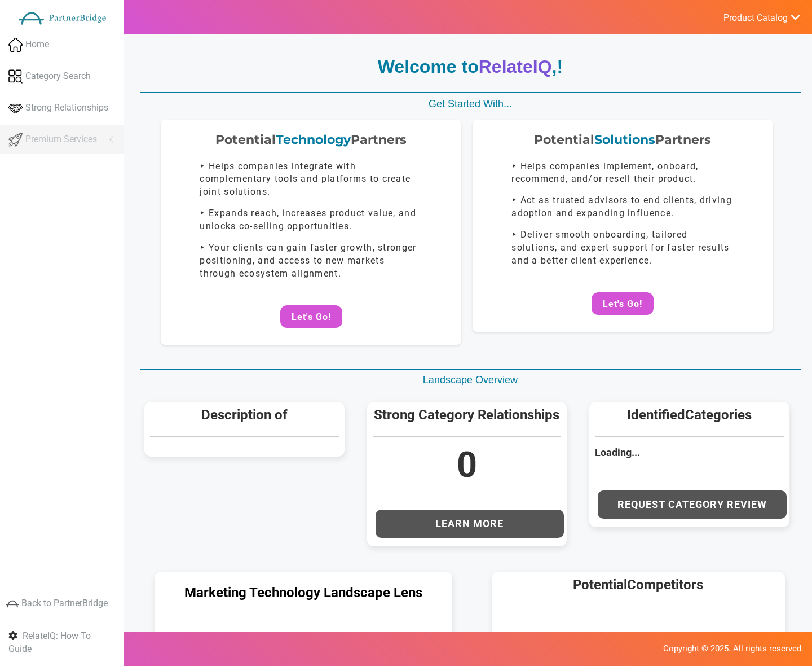  I want to click on strong: Welcome to , !, so click(471, 67).